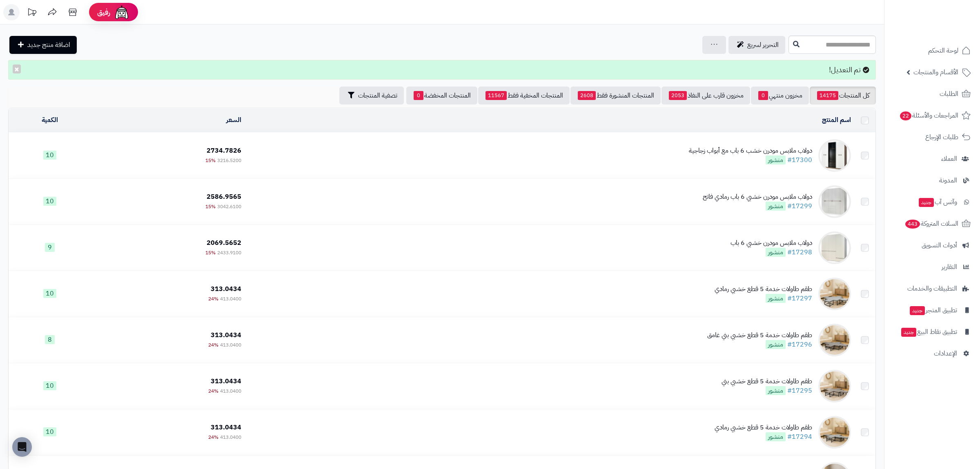 The width and height of the screenshot is (980, 469). Describe the element at coordinates (224, 197) in the screenshot. I see `span: 2586.9565` at that location.